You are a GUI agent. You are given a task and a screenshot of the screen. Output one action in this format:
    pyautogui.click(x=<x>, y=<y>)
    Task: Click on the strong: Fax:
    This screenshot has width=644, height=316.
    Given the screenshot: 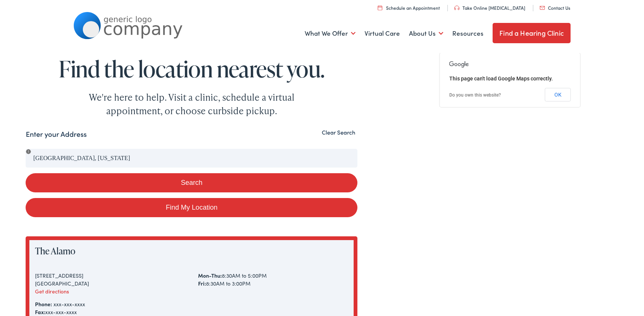 What is the action you would take?
    pyautogui.click(x=40, y=312)
    